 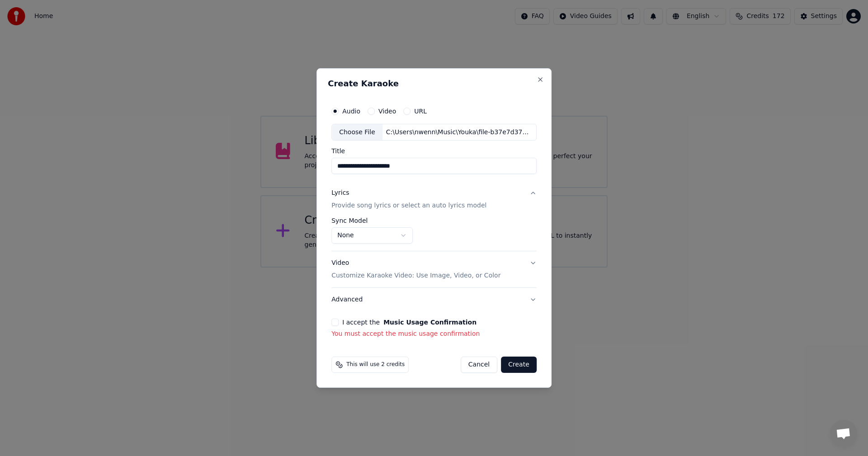 What do you see at coordinates (434, 270) in the screenshot?
I see `button: VideoCustomize Karaoke Video: Use Image, Video, or Color` at bounding box center [434, 270].